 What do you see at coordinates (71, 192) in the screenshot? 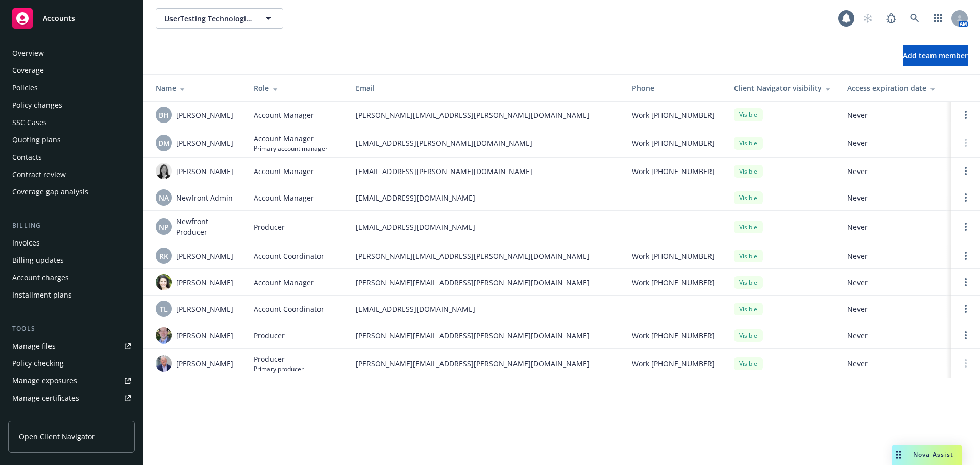
I see `a: Coverage gap analysis` at bounding box center [71, 192].